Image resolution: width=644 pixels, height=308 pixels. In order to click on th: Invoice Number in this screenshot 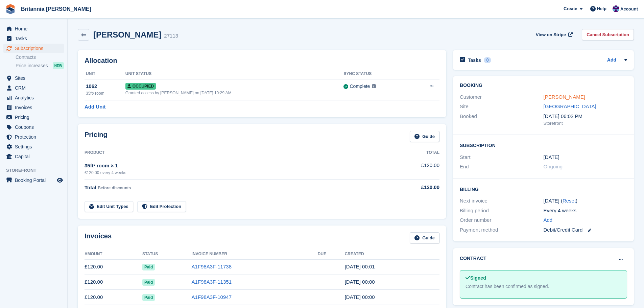, I will do `click(254, 254)`.